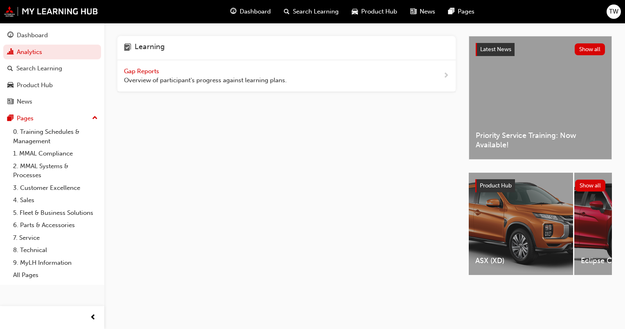 The image size is (625, 329). I want to click on a: Search Learning, so click(52, 68).